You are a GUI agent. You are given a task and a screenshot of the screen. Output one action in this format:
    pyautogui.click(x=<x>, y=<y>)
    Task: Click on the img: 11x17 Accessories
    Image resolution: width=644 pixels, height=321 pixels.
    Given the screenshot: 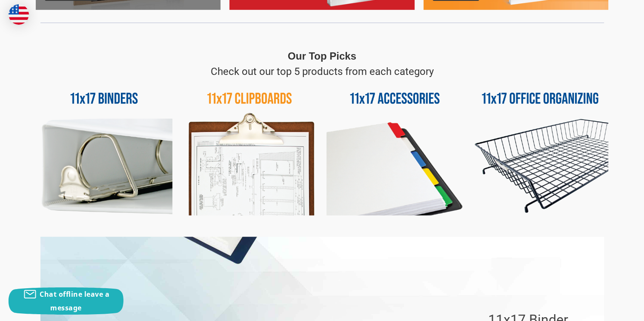 What is the action you would take?
    pyautogui.click(x=394, y=147)
    